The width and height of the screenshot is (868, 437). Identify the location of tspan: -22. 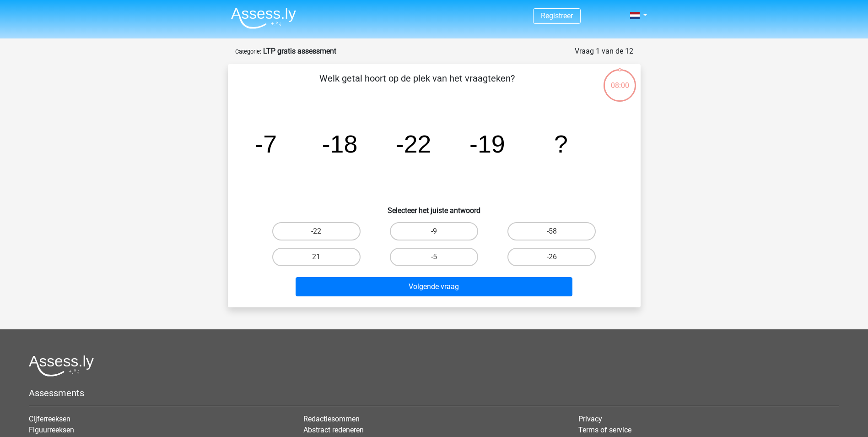
(414, 144).